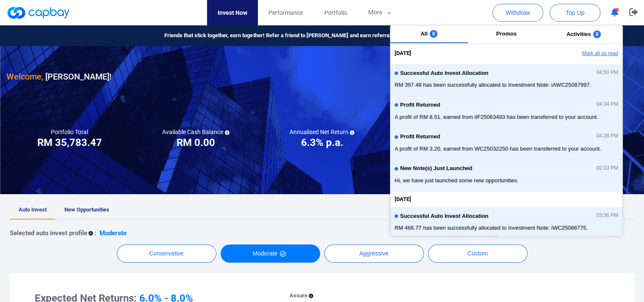 Image resolution: width=644 pixels, height=302 pixels. Describe the element at coordinates (583, 34) in the screenshot. I see `button: Activities8` at that location.